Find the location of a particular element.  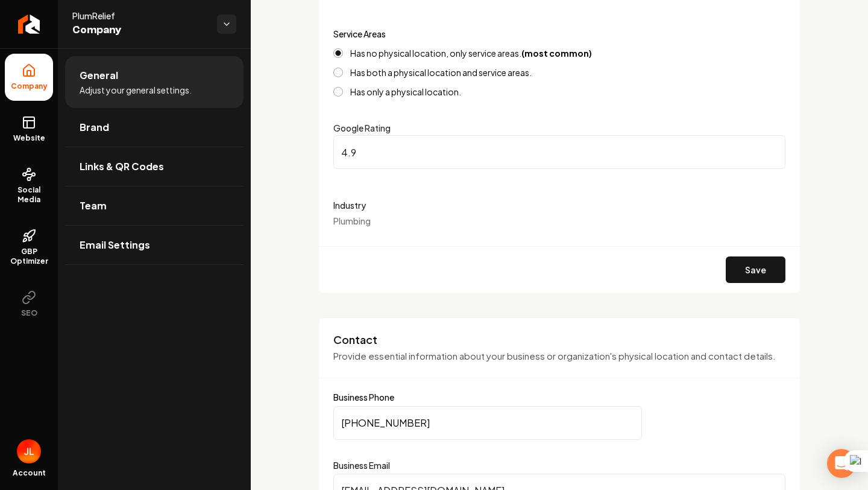

a: GBP Optimizer is located at coordinates (29, 248).